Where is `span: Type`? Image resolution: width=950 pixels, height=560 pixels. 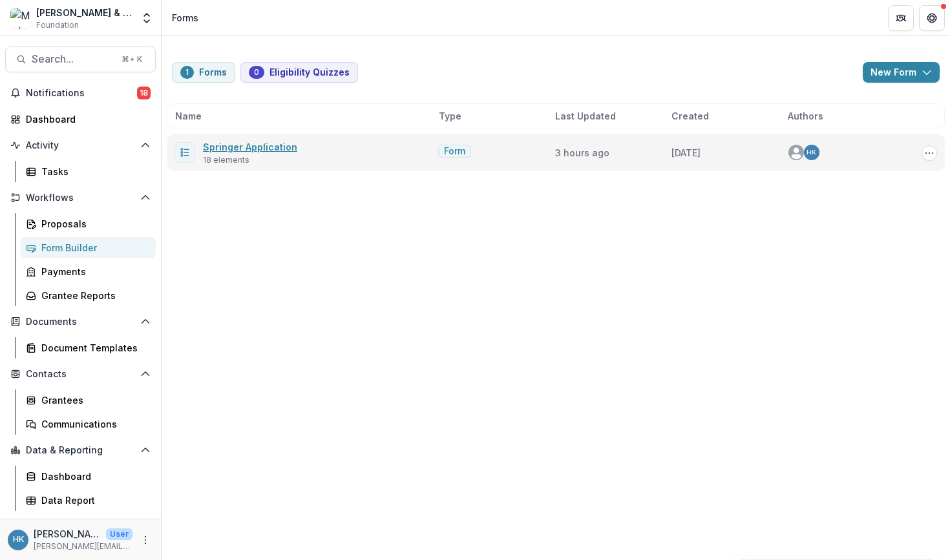
span: Type is located at coordinates (450, 115).